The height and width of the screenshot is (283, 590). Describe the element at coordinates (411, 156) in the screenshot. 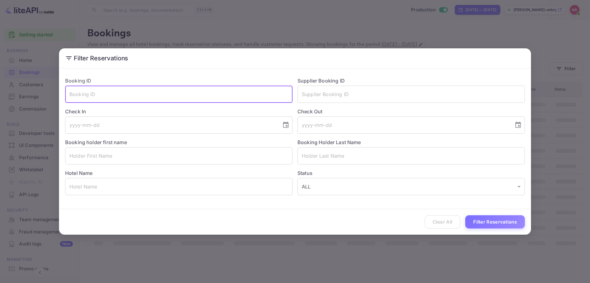

I see `input: Holder Last Name` at that location.